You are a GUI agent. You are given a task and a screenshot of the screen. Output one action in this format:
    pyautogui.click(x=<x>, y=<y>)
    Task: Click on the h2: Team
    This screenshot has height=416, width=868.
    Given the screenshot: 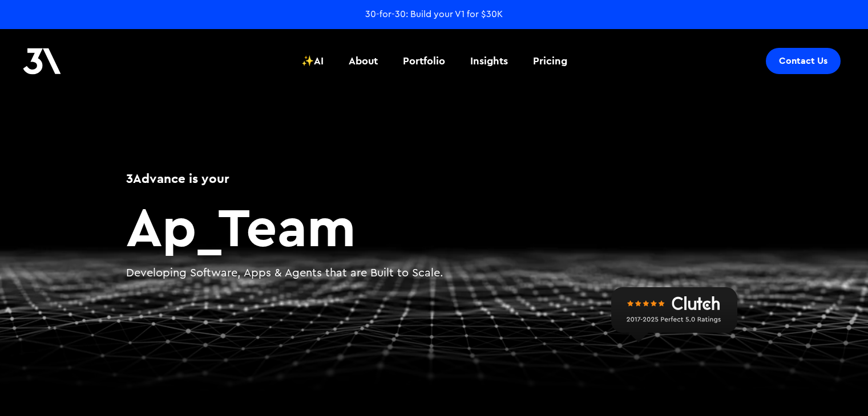 What is the action you would take?
    pyautogui.click(x=435, y=226)
    